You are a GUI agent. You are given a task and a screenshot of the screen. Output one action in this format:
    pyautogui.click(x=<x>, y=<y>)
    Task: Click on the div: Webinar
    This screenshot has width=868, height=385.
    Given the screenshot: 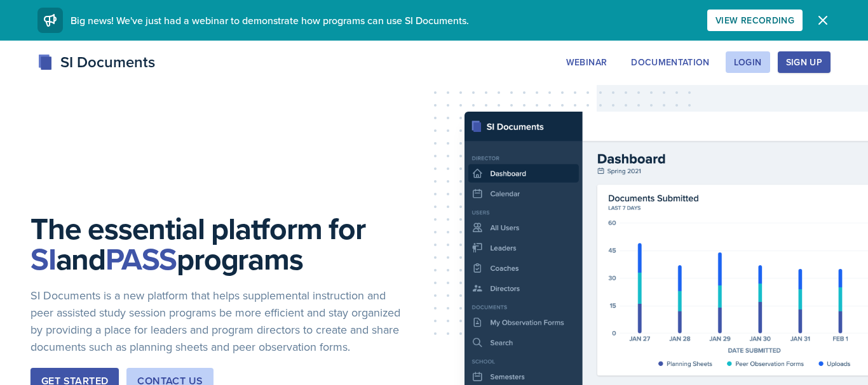 What is the action you would take?
    pyautogui.click(x=586, y=62)
    